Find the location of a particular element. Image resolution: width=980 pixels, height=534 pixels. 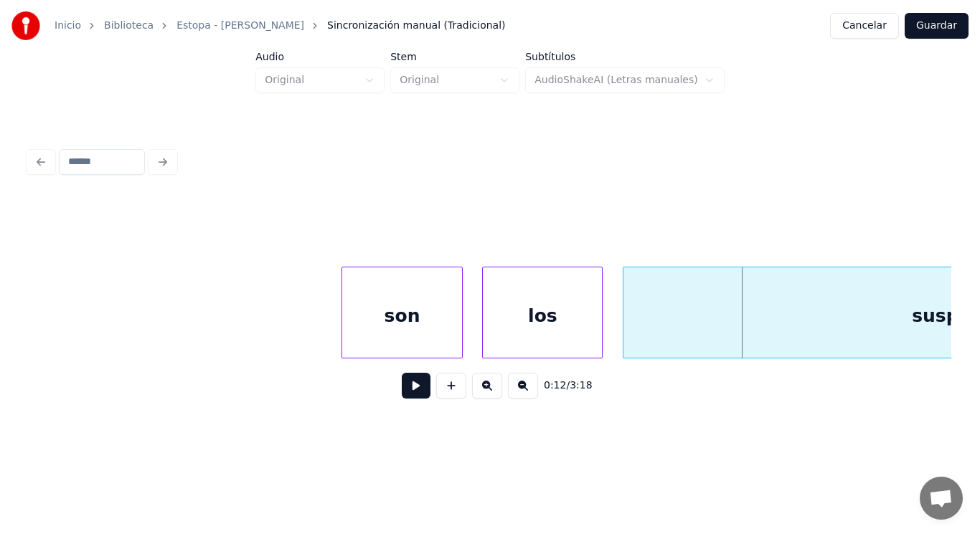

a: Inicio is located at coordinates (68, 25).